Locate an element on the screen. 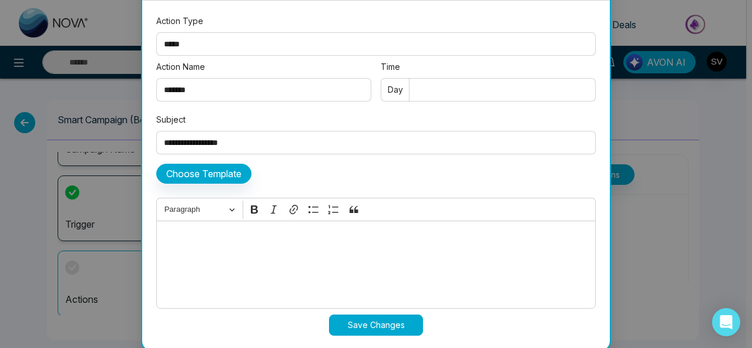 Image resolution: width=752 pixels, height=348 pixels. label: Action Name is located at coordinates (264, 67).